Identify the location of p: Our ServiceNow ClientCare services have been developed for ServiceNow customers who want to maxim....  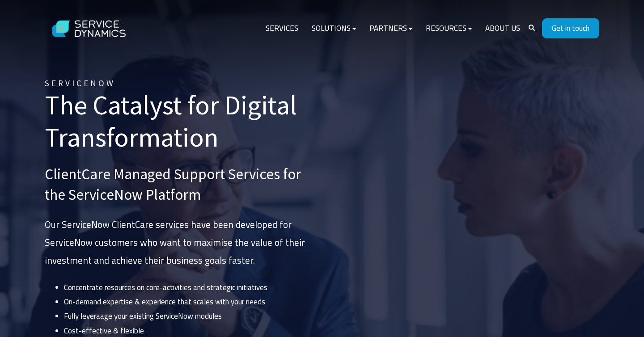
(179, 243).